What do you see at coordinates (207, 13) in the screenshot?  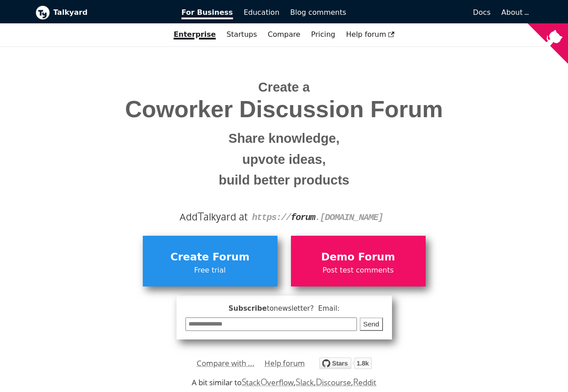 I see `a: For Business` at bounding box center [207, 13].